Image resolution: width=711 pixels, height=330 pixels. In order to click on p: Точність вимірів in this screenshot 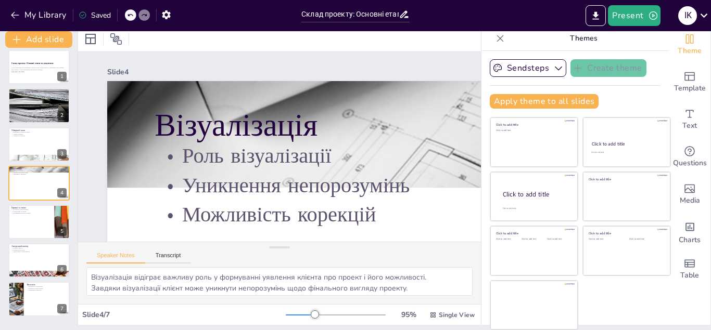, I will do `click(39, 134)`.